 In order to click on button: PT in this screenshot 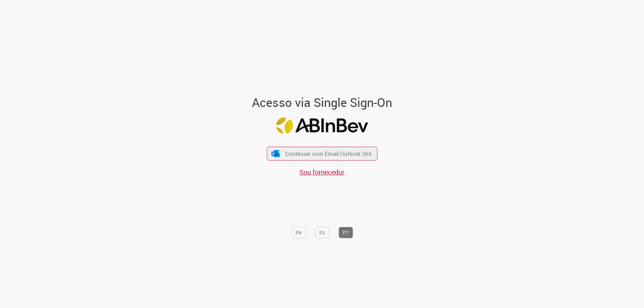, I will do `click(345, 232)`.